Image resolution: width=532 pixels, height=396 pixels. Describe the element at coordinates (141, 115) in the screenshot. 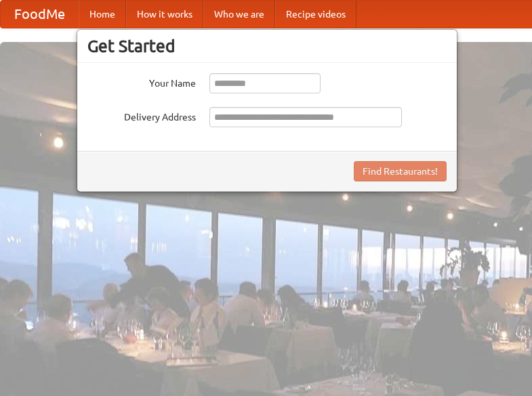

I see `label: Delivery Address` at that location.